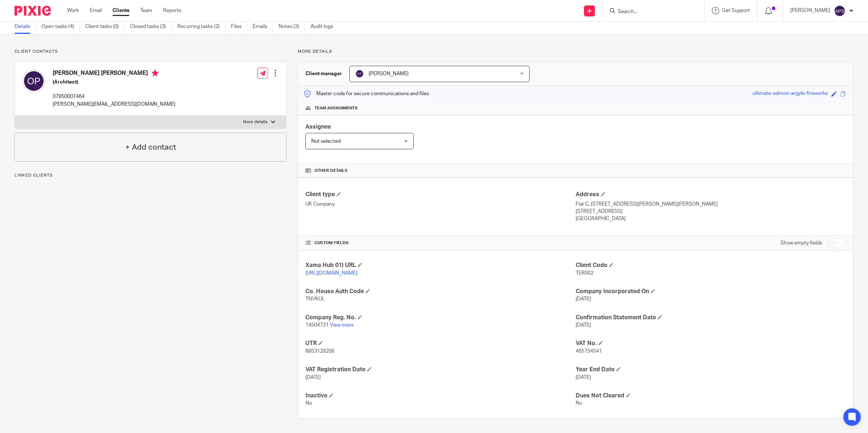 Image resolution: width=868 pixels, height=433 pixels. I want to click on a: Email, so click(95, 10).